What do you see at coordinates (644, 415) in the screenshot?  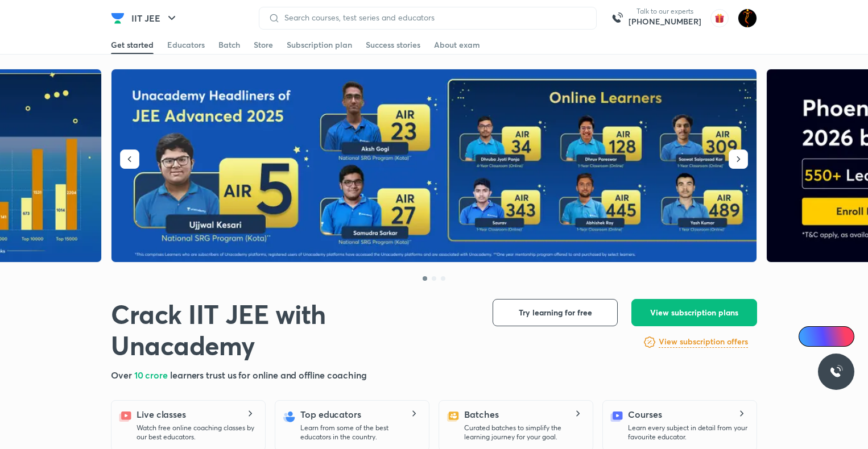 I see `h5: Courses` at bounding box center [644, 415].